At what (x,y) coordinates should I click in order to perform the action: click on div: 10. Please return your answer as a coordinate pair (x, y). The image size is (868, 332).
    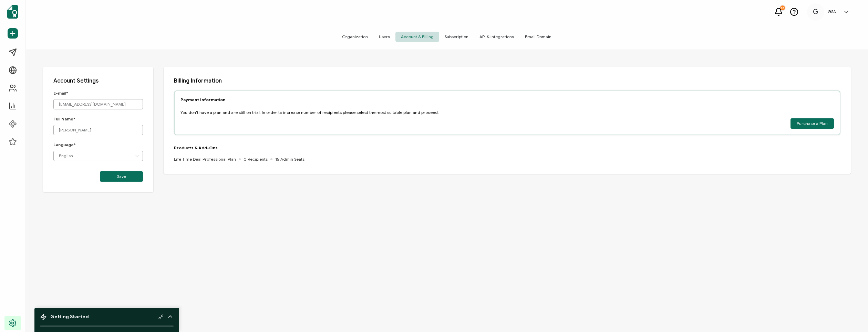
    Looking at the image, I should click on (783, 8).